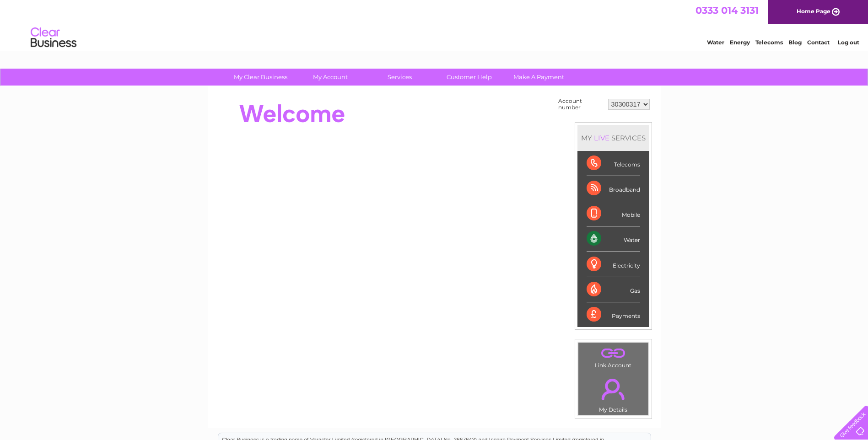  What do you see at coordinates (581, 104) in the screenshot?
I see `td: Account number` at bounding box center [581, 104].